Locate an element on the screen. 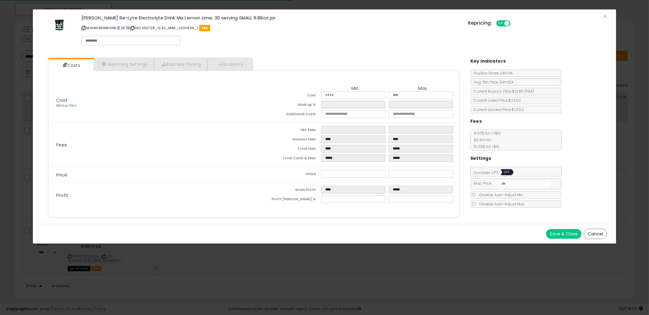 Image resolution: width=649 pixels, height=315 pixels. button: Cancel is located at coordinates (595, 234).